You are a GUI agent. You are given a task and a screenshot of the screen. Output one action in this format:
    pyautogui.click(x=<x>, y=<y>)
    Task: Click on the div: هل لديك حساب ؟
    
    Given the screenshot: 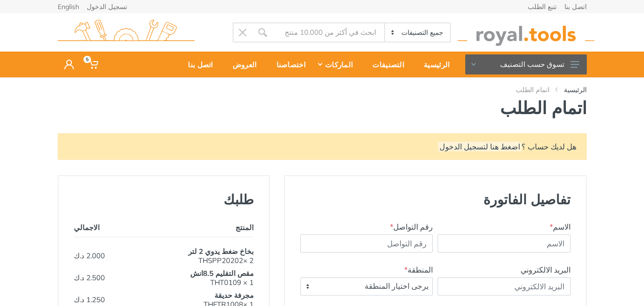 What is the action you would take?
    pyautogui.click(x=322, y=146)
    